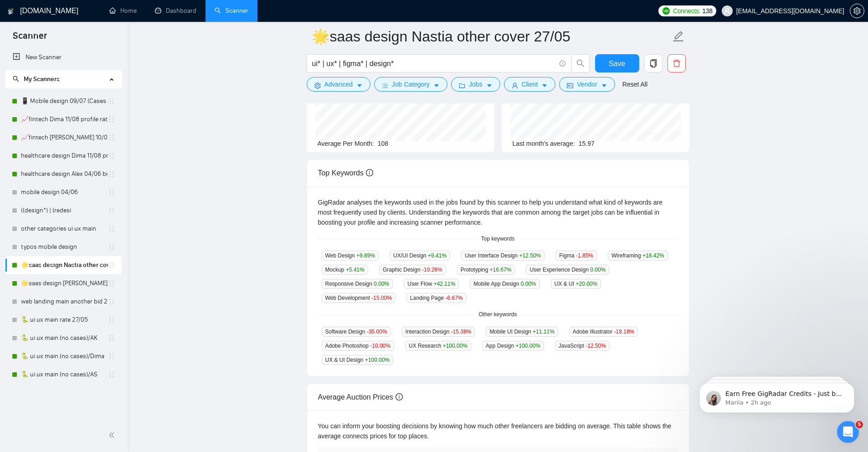 The image size is (868, 452). What do you see at coordinates (63, 58) in the screenshot?
I see `a: New Scanner` at bounding box center [63, 58].